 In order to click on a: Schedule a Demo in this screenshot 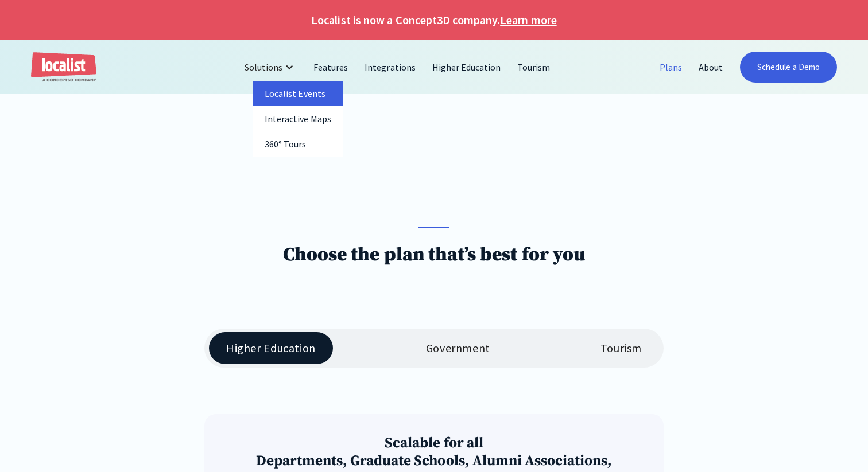, I will do `click(788, 67)`.